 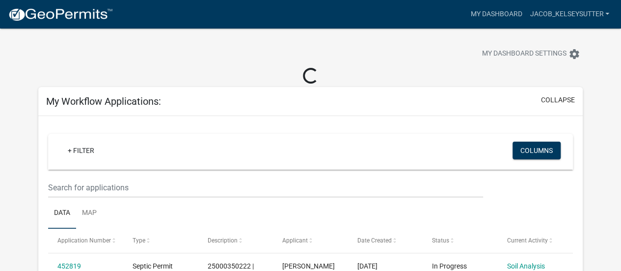 What do you see at coordinates (265, 187) in the screenshot?
I see `input: Search for applications` at bounding box center [265, 187].